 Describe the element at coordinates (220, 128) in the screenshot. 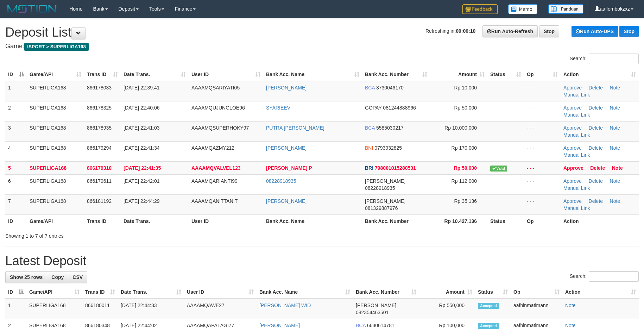

I see `span: AAAAMQSUPERHOKY97` at that location.